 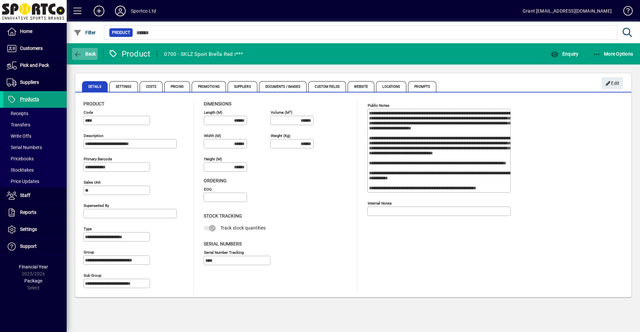 I want to click on a: Price Updates, so click(x=35, y=182).